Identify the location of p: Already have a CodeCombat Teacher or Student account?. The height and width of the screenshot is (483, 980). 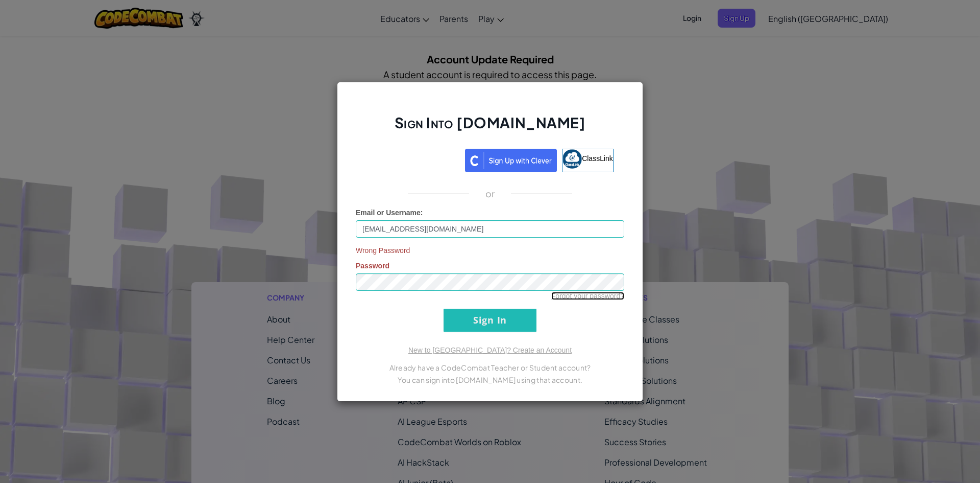
(490, 368).